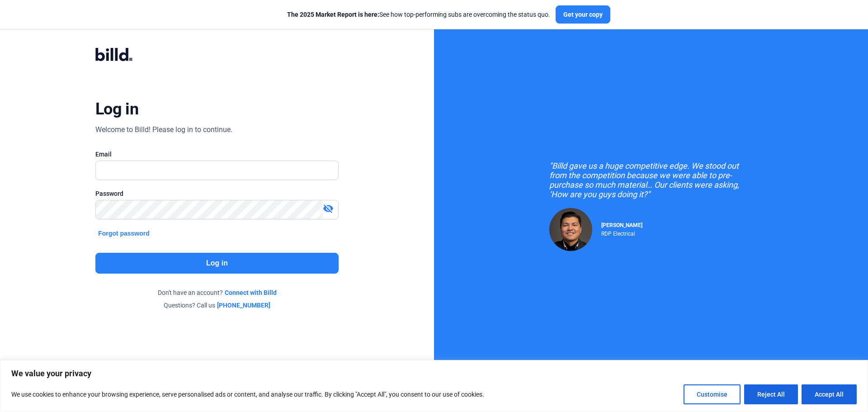 The height and width of the screenshot is (412, 868). I want to click on mat-icon: visibility_off, so click(328, 208).